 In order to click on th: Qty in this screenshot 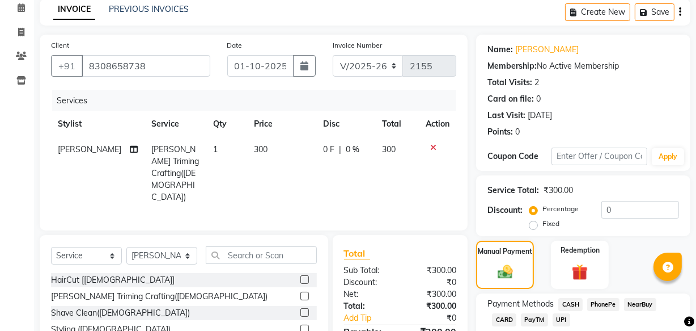, I will do `click(227, 124)`.